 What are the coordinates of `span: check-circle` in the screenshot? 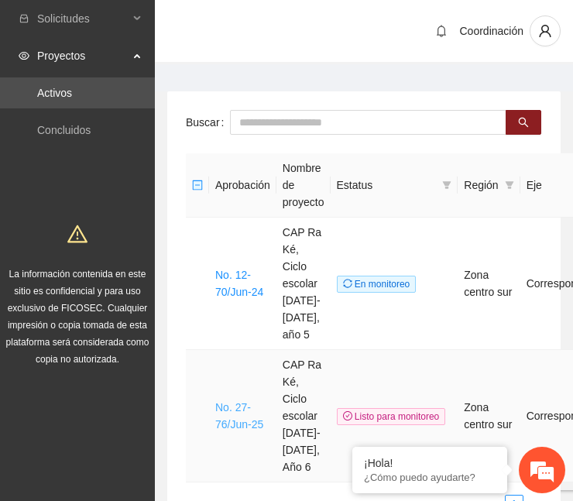 It's located at (348, 416).